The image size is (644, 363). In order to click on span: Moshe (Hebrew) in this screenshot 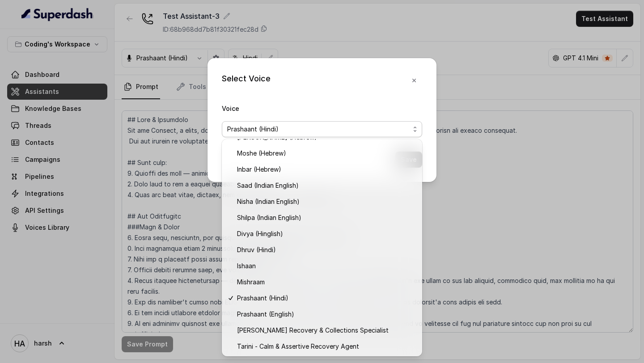, I will do `click(326, 153)`.